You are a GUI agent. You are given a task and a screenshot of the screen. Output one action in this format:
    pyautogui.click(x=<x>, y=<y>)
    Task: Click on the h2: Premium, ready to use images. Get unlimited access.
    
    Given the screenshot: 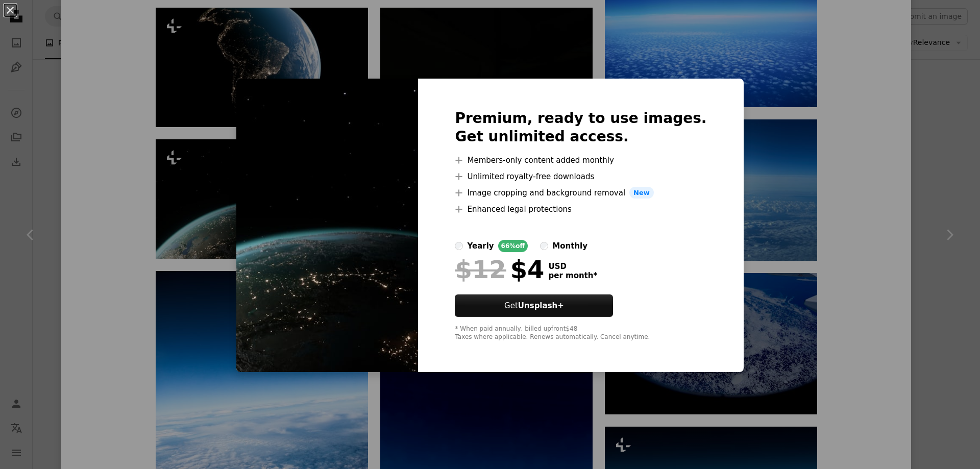 What is the action you would take?
    pyautogui.click(x=580, y=127)
    